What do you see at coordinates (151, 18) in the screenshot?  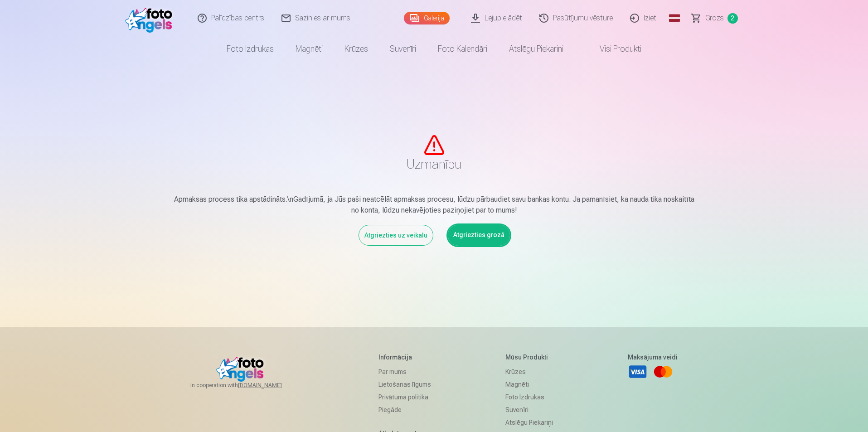 I see `img: /fa1` at bounding box center [151, 18].